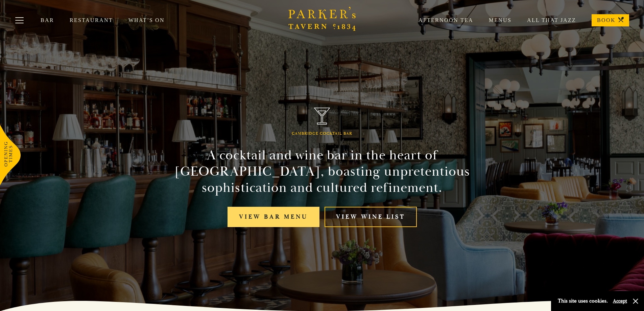 This screenshot has width=644, height=311. I want to click on h1: Cambridge Cocktail Bar, so click(322, 134).